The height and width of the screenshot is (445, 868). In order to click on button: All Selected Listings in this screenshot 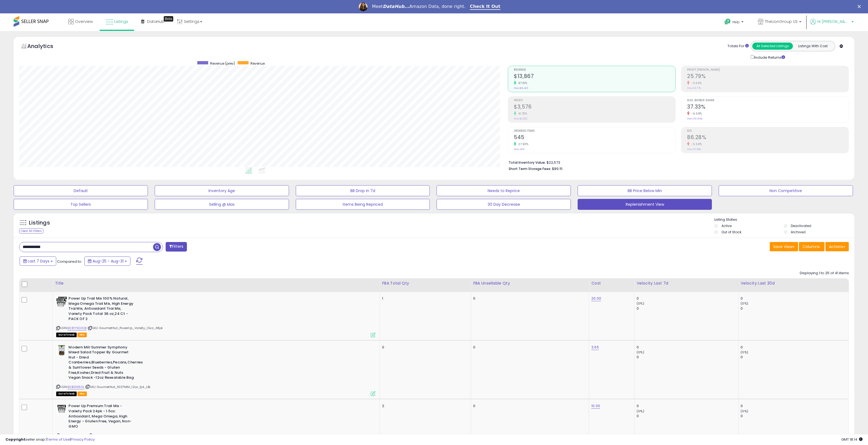, I will do `click(772, 46)`.